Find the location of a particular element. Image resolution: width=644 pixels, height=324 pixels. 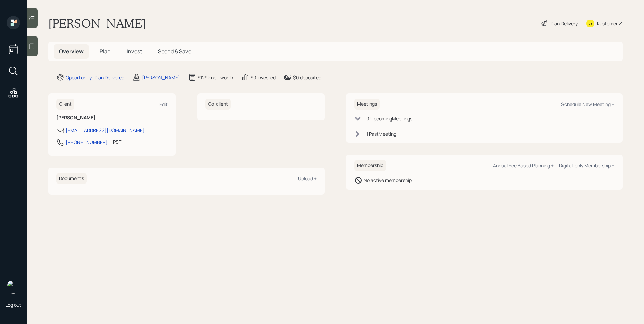

div: Opportunity · Plan Delivered is located at coordinates (95, 78).